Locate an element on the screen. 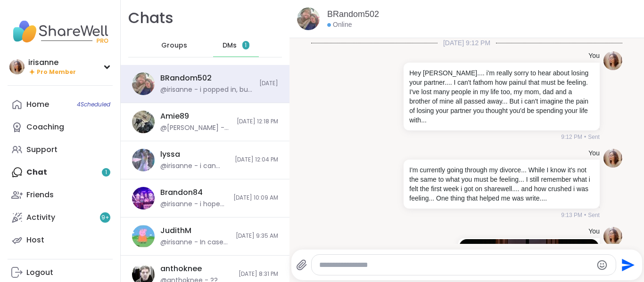  div: Online is located at coordinates (339, 25).